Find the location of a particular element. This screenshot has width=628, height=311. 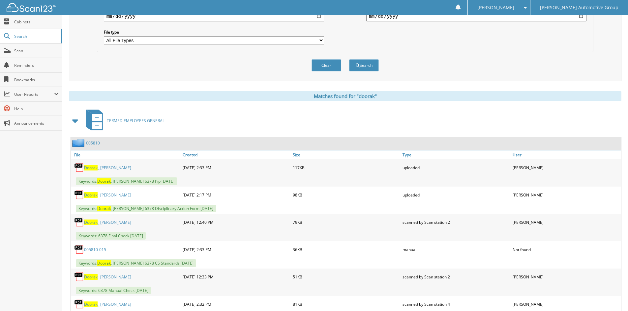

img: folder2.png is located at coordinates (79, 143).